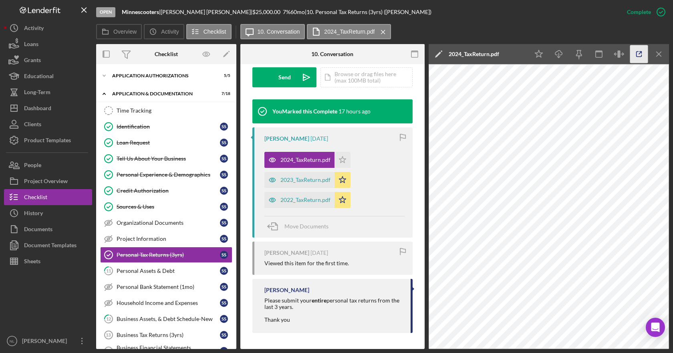 Image resolution: width=673 pixels, height=353 pixels. Describe the element at coordinates (168, 303) in the screenshot. I see `div: Household Income and Expenses` at that location.